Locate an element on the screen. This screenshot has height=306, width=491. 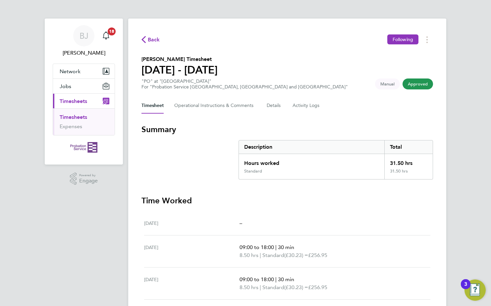
button: Details is located at coordinates (274, 106).